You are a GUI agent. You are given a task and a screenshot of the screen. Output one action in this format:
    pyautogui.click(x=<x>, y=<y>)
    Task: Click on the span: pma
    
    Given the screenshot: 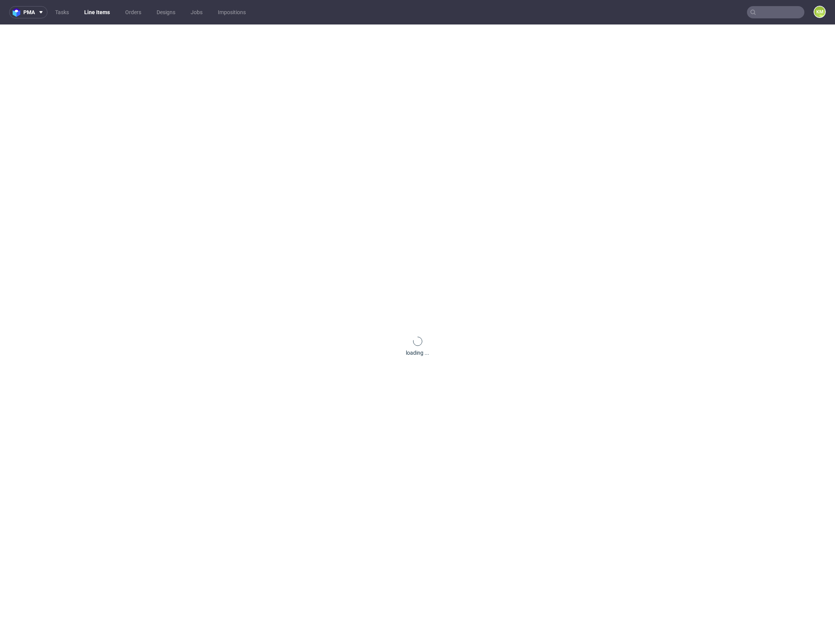 What is the action you would take?
    pyautogui.click(x=29, y=12)
    